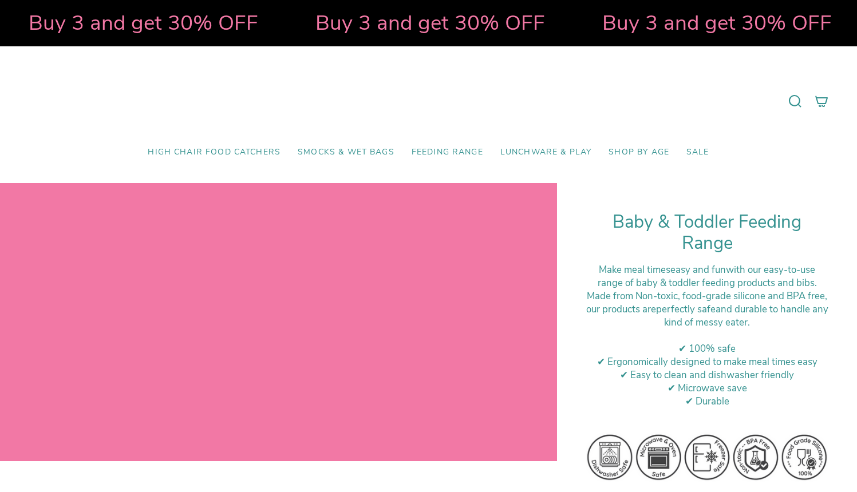  I want to click on div: Shop by Age, so click(639, 152).